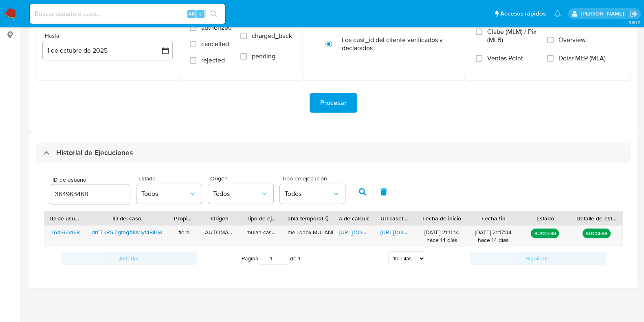 The height and width of the screenshot is (322, 644). Describe the element at coordinates (634, 14) in the screenshot. I see `a: Salir` at that location.